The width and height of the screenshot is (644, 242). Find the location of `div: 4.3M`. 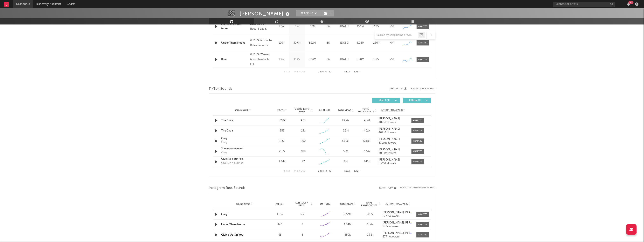

div: 4.3M is located at coordinates (367, 121).